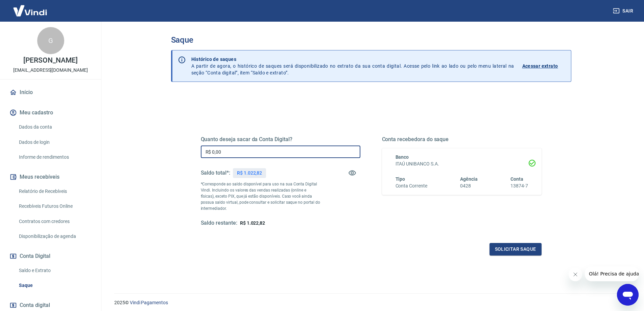 This screenshot has width=644, height=311. What do you see at coordinates (469, 179) in the screenshot?
I see `span: Agência` at bounding box center [469, 179].